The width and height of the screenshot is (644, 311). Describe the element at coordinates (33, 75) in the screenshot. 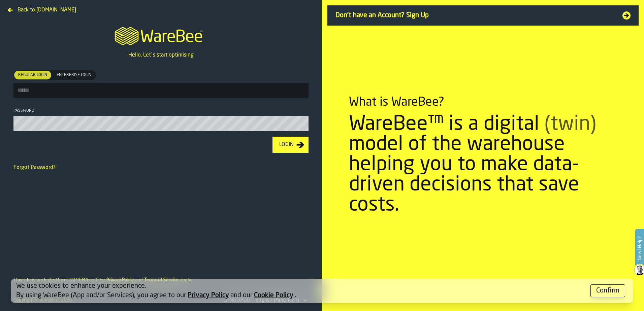

I see `span: Regular Login` at that location.